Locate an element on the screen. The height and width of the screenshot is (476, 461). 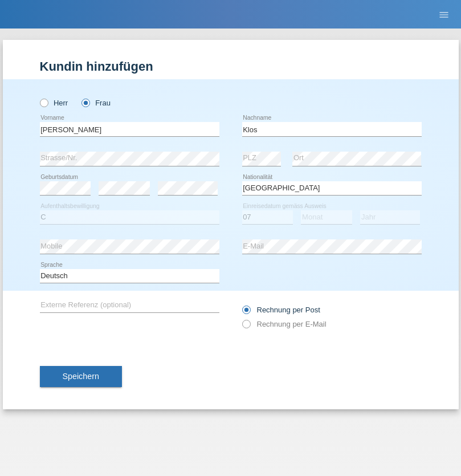
h1: Kundin hinzufügen is located at coordinates (230, 66).